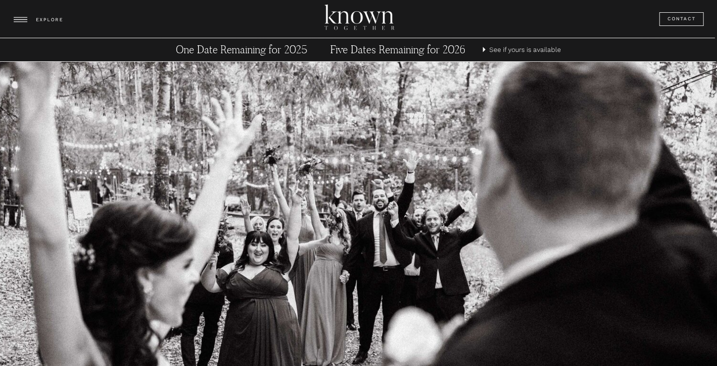  Describe the element at coordinates (242, 50) in the screenshot. I see `h3: One Date Remaining for 2025` at that location.